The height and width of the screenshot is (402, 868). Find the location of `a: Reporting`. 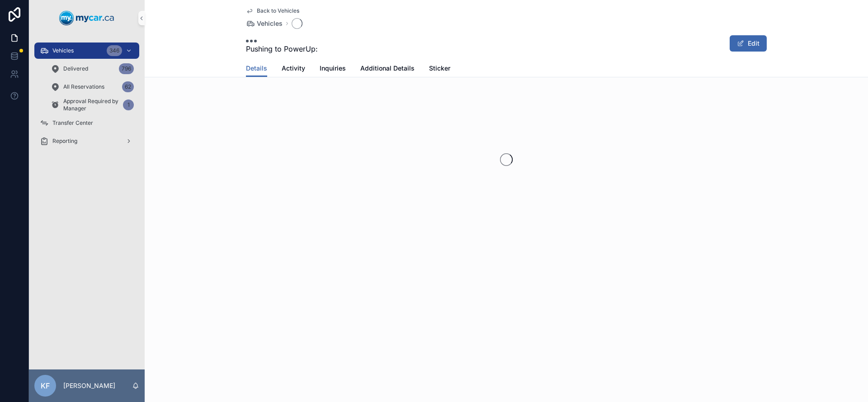

a: Reporting is located at coordinates (87, 141).